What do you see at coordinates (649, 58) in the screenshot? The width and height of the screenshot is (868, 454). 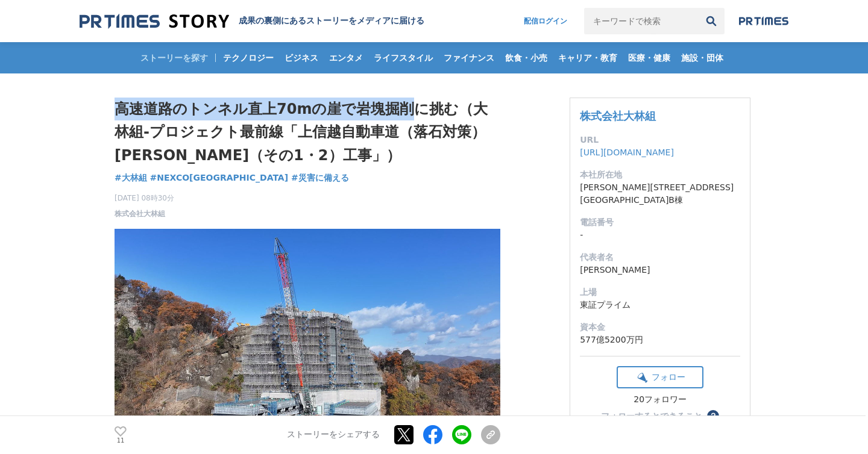 I see `a: 医療・健康` at bounding box center [649, 58].